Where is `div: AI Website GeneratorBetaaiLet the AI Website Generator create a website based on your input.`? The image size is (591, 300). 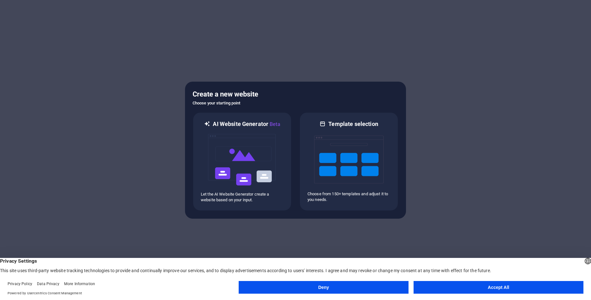 div: AI Website GeneratorBetaaiLet the AI Website Generator create a website based on your input. is located at coordinates (242, 161).